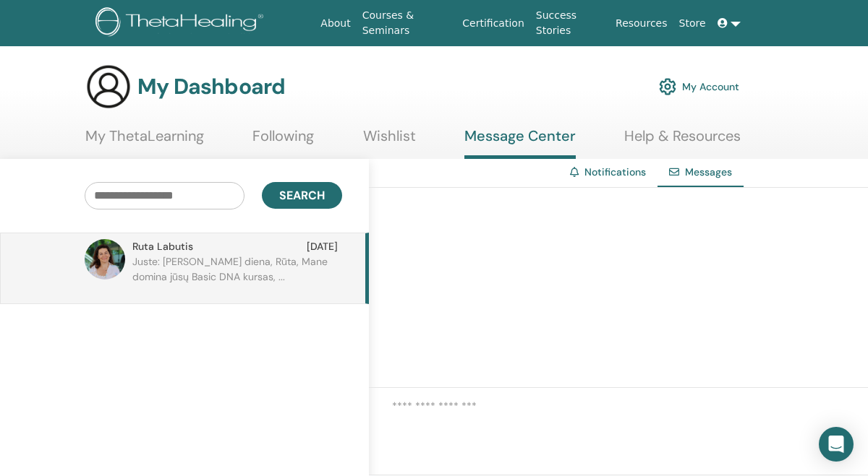 Image resolution: width=868 pixels, height=476 pixels. I want to click on img: cog.svg, so click(668, 87).